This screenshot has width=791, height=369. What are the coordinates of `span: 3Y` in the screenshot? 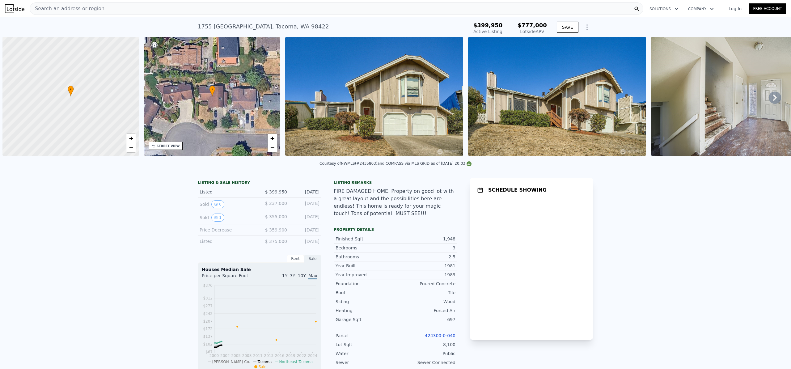 It's located at (292, 276).